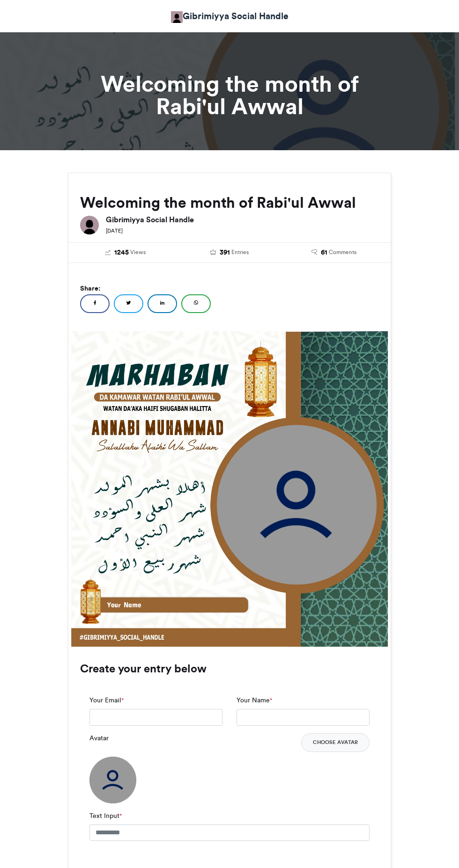 The image size is (459, 868). What do you see at coordinates (229, 203) in the screenshot?
I see `h2: Welcoming the month of Rabi'ul Awwal` at bounding box center [229, 203].